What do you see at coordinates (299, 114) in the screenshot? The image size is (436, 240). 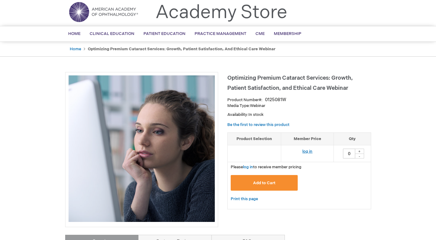 I see `p: Availability:` at bounding box center [299, 114].